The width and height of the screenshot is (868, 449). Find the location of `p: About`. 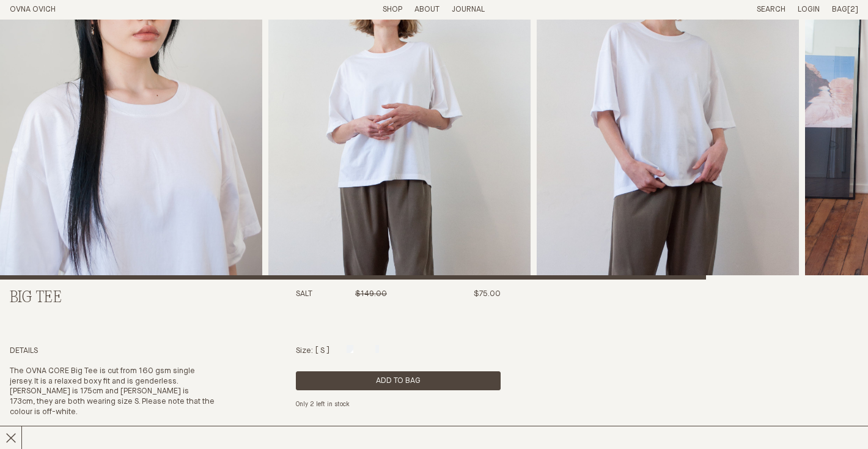

p: About is located at coordinates (427, 9).